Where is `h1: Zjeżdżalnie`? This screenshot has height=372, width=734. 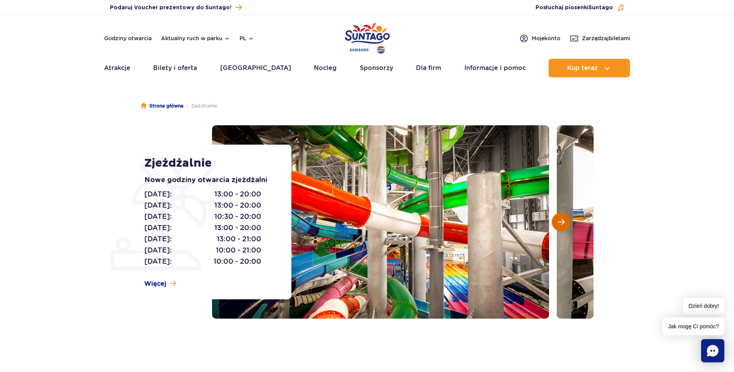
h1: Zjeżdżalnie is located at coordinates (209, 163).